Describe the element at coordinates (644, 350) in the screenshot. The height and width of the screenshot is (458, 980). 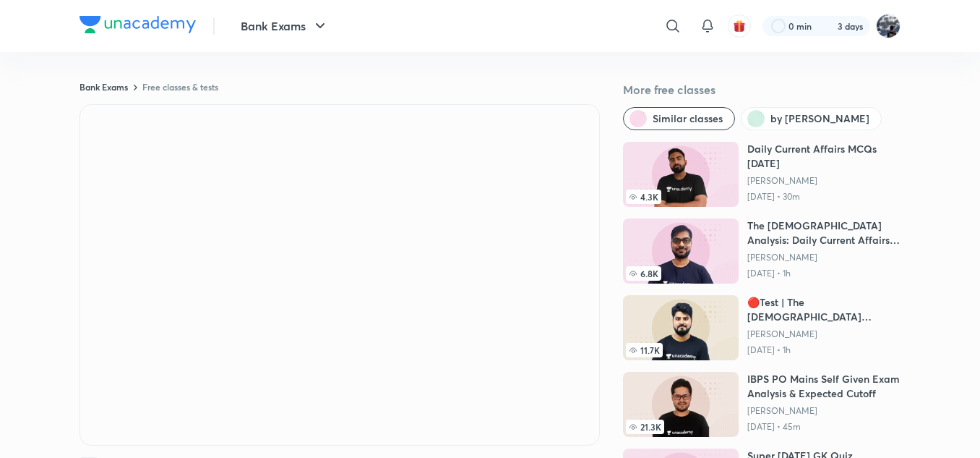
I see `span: 11.7K` at that location.